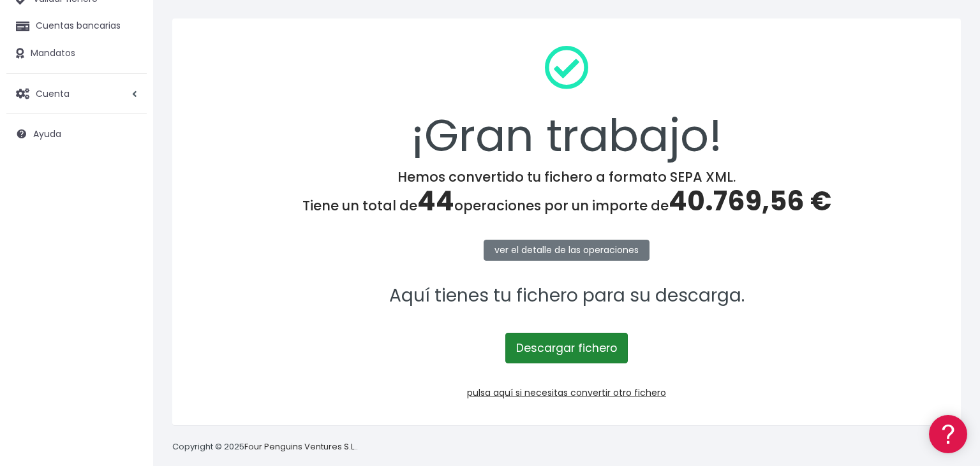 This screenshot has width=980, height=466. What do you see at coordinates (567, 102) in the screenshot?
I see `div: ¡Gran trabajo!` at bounding box center [567, 102].